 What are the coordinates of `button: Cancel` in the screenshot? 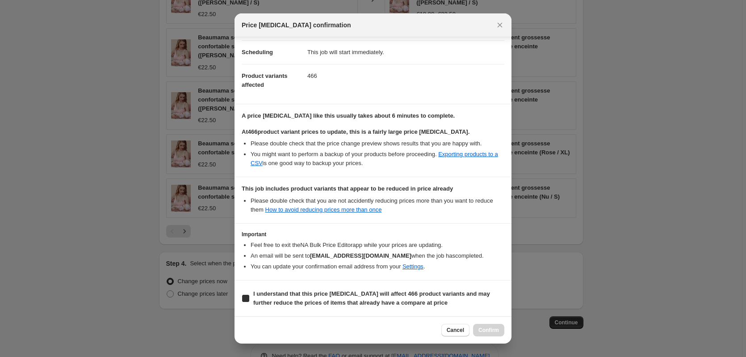 It's located at (455, 330).